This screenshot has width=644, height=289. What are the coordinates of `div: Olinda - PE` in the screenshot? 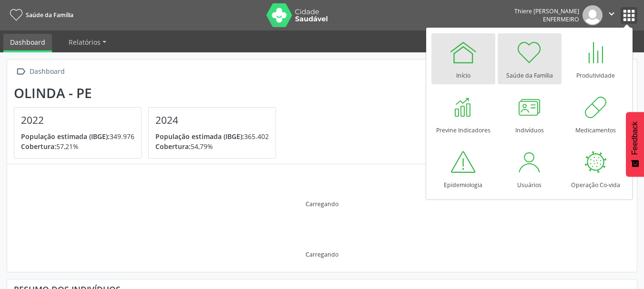 It's located at (148, 93).